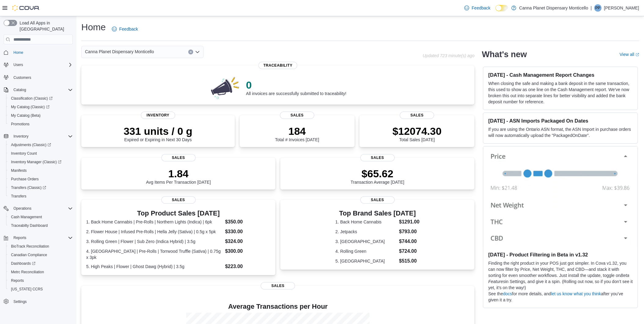 The height and width of the screenshot is (324, 644). What do you see at coordinates (155, 241) in the screenshot?
I see `dt: 3. Rolling Green | Flower | Sub Zero (Indica Hybrid) | 3.5g` at bounding box center [155, 241].